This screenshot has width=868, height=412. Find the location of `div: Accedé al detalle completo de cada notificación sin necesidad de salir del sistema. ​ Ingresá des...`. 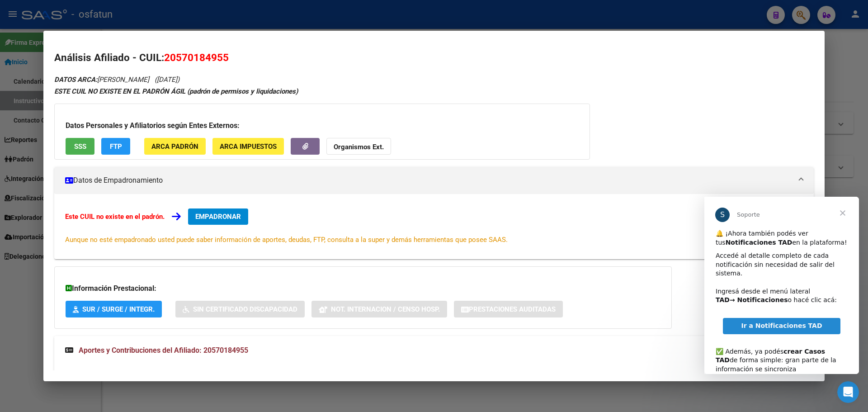

div: Accedé al detalle completo de cada notificación sin necesidad de salir del sistema. ​ Ingresá des... is located at coordinates (77, 85).